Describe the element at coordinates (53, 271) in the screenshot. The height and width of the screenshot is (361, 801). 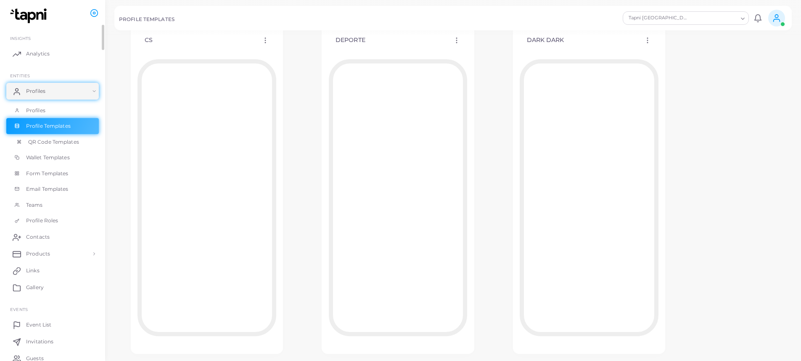
I see `a: Links` at that location.